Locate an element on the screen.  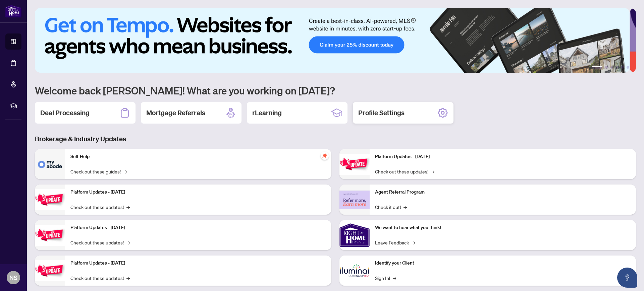
h2: Mortgage Referrals is located at coordinates (175, 113).